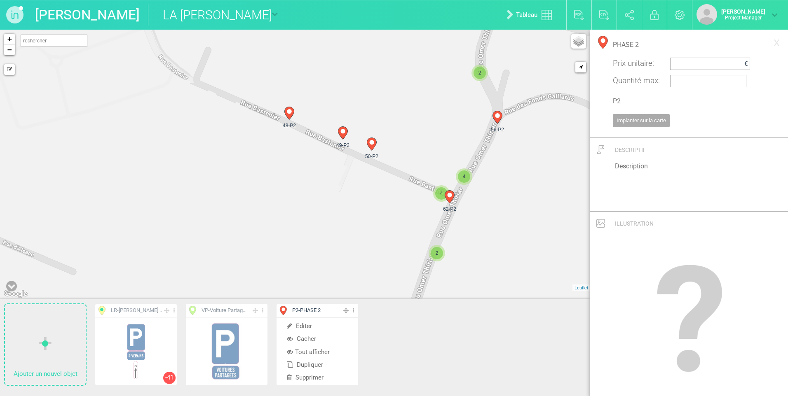  I want to click on li: Editer, so click(317, 326).